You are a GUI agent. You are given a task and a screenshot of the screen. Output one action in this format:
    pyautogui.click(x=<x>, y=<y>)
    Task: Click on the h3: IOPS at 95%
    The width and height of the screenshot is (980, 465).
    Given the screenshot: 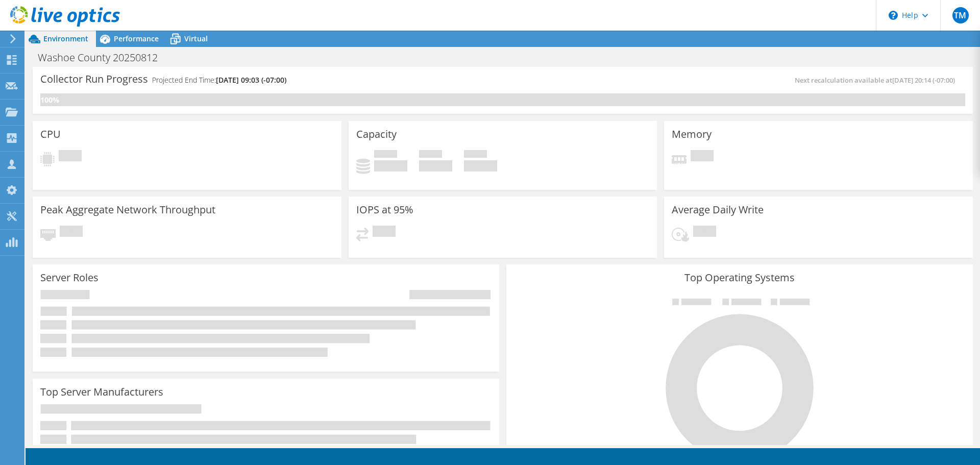 What is the action you would take?
    pyautogui.click(x=384, y=210)
    